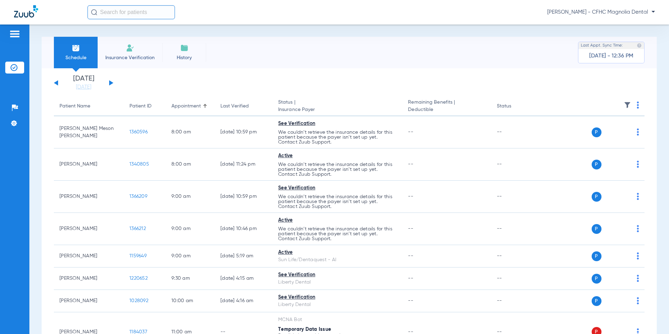 This screenshot has width=669, height=334. What do you see at coordinates (94, 12) in the screenshot?
I see `img: Search Icon` at bounding box center [94, 12].